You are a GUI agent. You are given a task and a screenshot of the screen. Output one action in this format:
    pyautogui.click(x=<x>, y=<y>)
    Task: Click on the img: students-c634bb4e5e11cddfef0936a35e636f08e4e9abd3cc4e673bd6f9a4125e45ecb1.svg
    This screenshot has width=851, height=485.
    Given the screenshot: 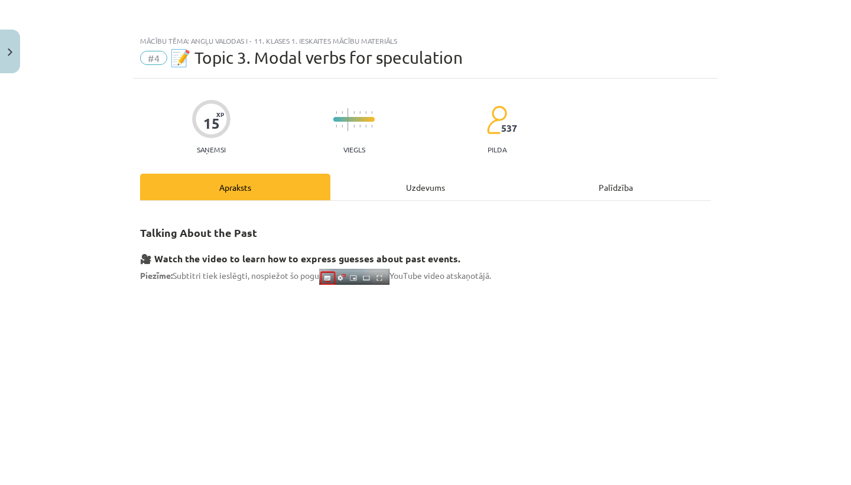 What is the action you would take?
    pyautogui.click(x=496, y=120)
    